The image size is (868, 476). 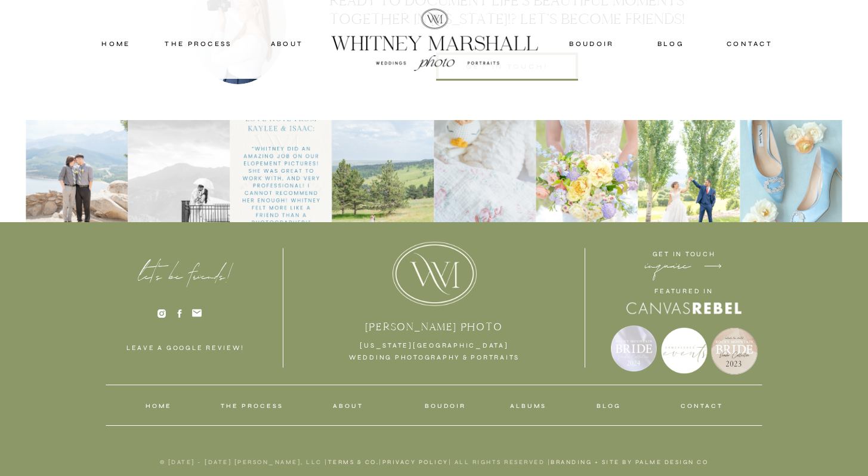 What do you see at coordinates (383, 171) in the screenshot?
I see `img: Final Gallery Sent! 📸 Sarah and Mitch, you were a DREAM to work with!! I am nonstop smiling at th...` at bounding box center [383, 171].